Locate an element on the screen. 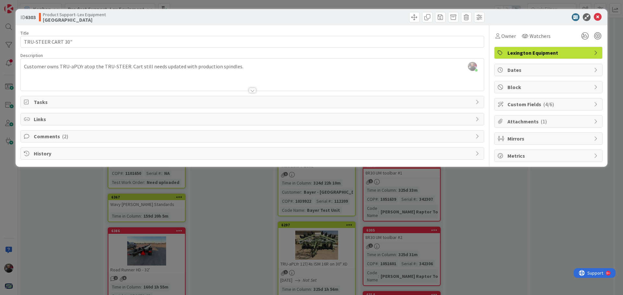 The width and height of the screenshot is (623, 295). span: ( 1 ) is located at coordinates (543, 122).